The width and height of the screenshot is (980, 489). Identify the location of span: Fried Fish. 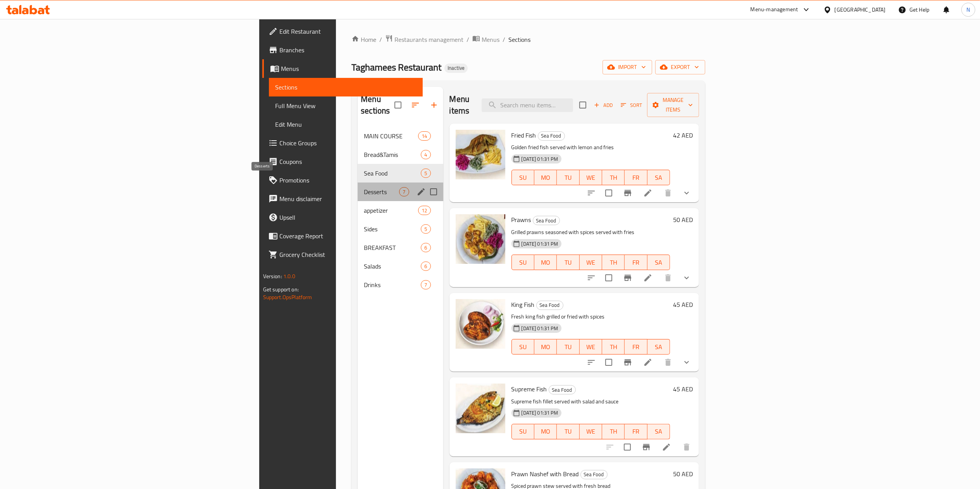
(524, 135).